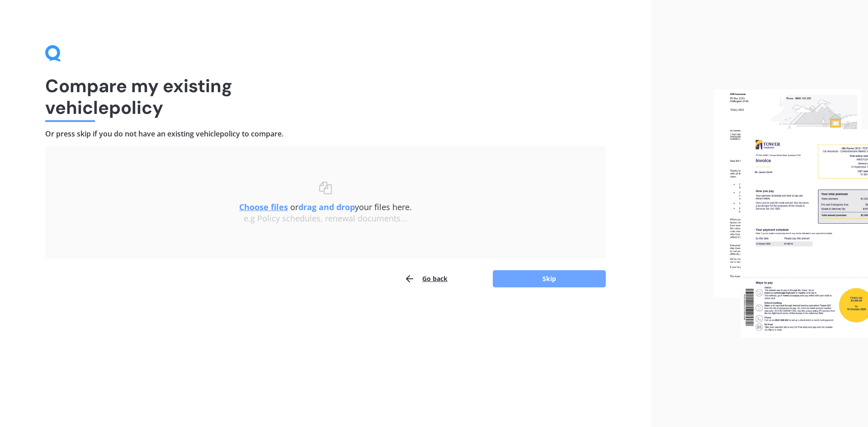 The image size is (868, 427). I want to click on button: Go back, so click(426, 279).